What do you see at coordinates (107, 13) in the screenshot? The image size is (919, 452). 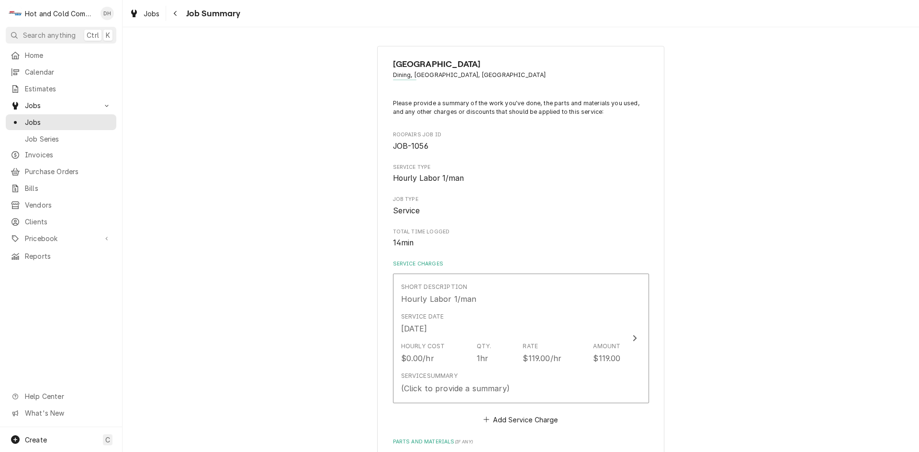 I see `div: DH` at bounding box center [107, 13].